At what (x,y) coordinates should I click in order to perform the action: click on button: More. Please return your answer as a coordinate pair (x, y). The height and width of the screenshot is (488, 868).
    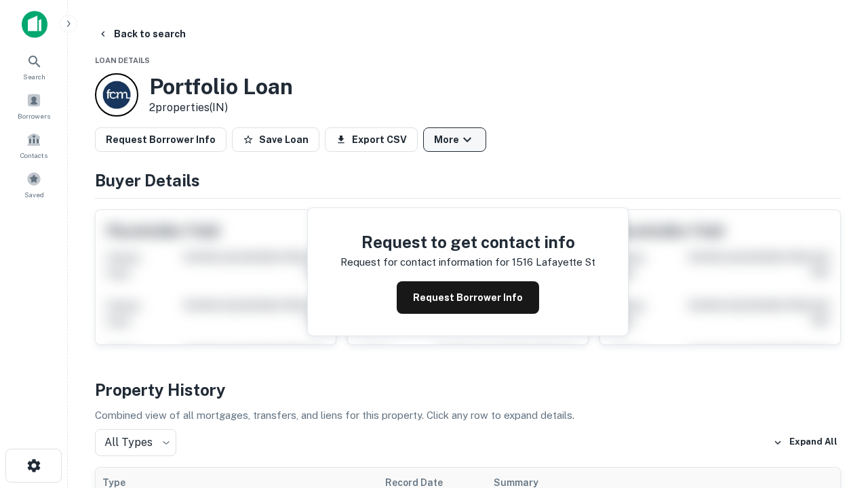
    Looking at the image, I should click on (454, 140).